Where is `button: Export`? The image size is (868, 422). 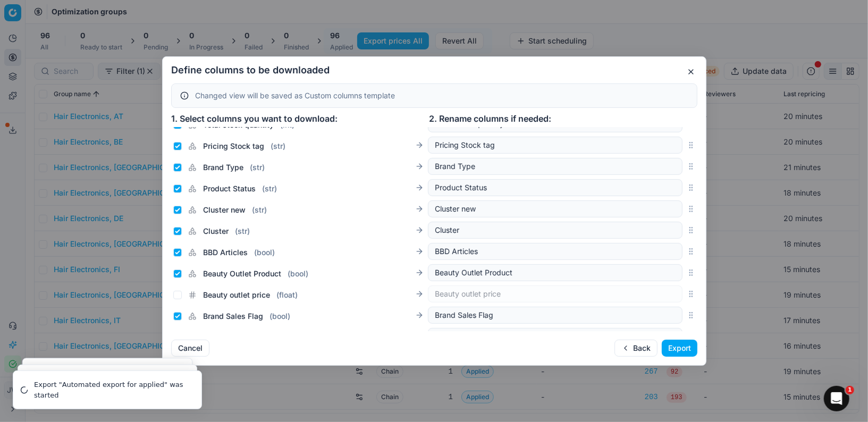 button: Export is located at coordinates (679, 348).